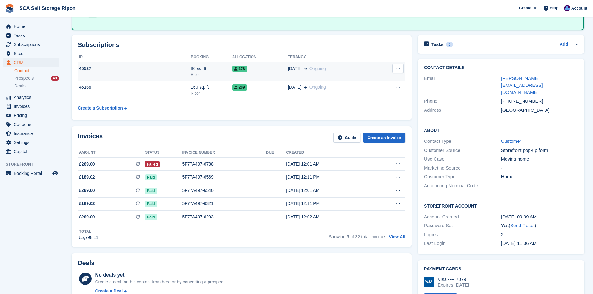  I want to click on div: Phone, so click(462, 101).